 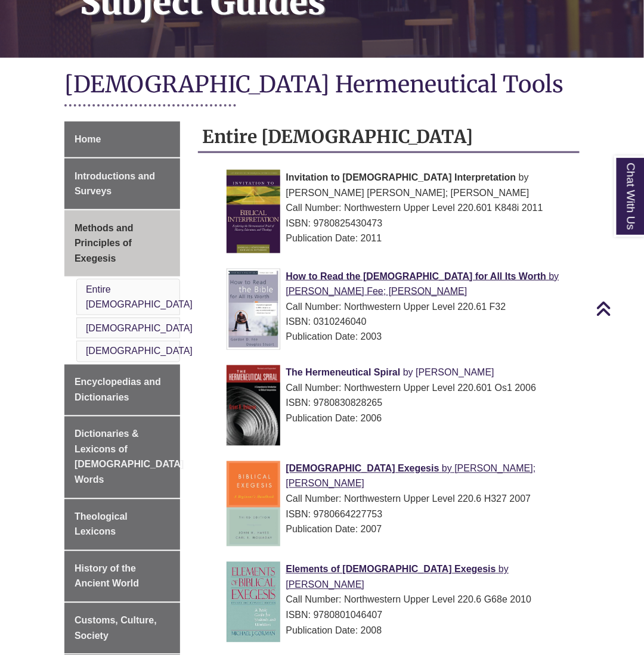 I want to click on div: Call Number: Northwestern Upper Level 220.61 F32, so click(x=399, y=307).